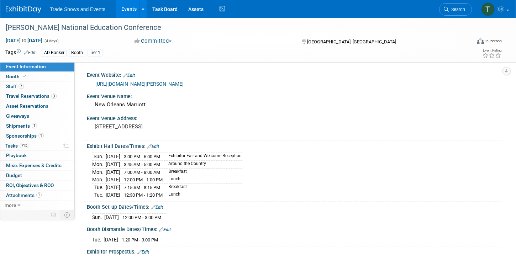 The height and width of the screenshot is (261, 516). What do you see at coordinates (14, 175) in the screenshot?
I see `span: Budget` at bounding box center [14, 175].